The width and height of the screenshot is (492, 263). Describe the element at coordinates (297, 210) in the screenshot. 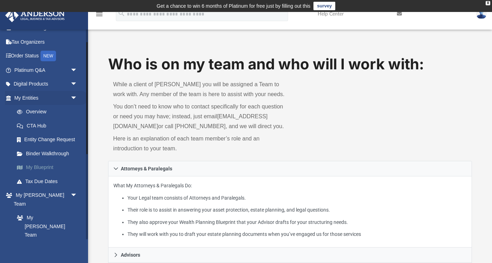

I see `li: Their role is to assist in answering your asset protection, estate planning, and legal questions.` at that location.